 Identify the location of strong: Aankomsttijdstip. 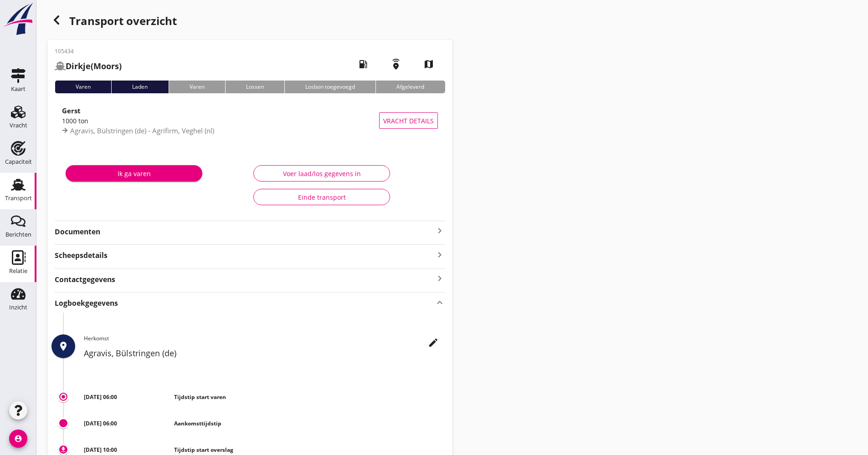
(198, 423).